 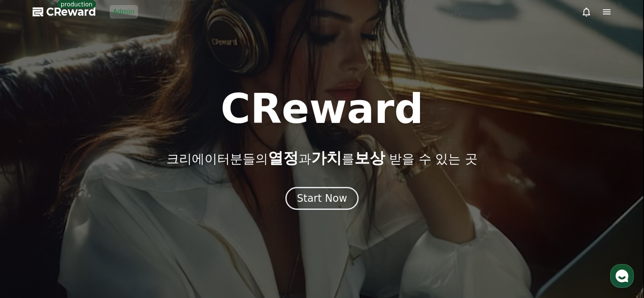 I want to click on a: Start Now, so click(x=322, y=199).